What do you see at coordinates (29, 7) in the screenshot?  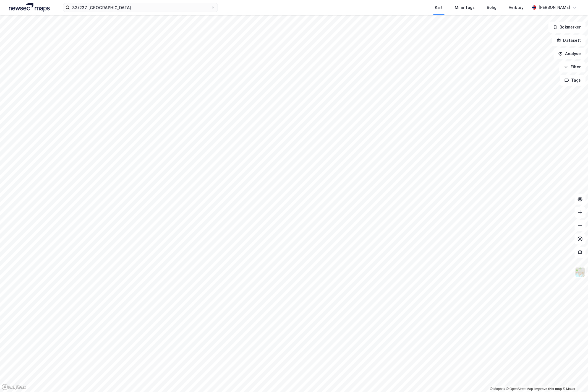 I see `img: logo.a4113a55bc3d86da70a041830d287a7e.svg` at bounding box center [29, 7].